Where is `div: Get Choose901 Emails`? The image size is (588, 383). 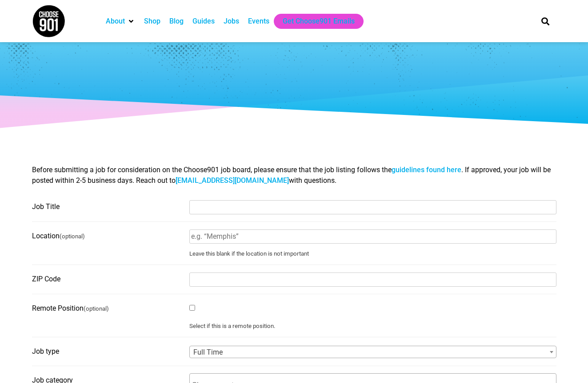
div: Get Choose901 Emails is located at coordinates (319, 21).